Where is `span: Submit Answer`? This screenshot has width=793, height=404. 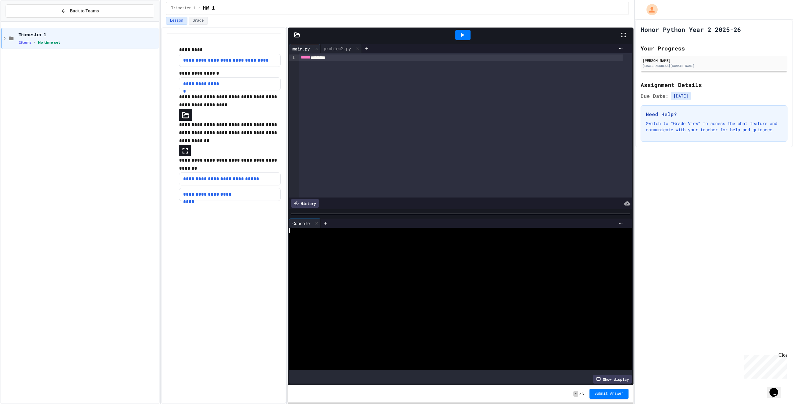 span: Submit Answer is located at coordinates (609, 394).